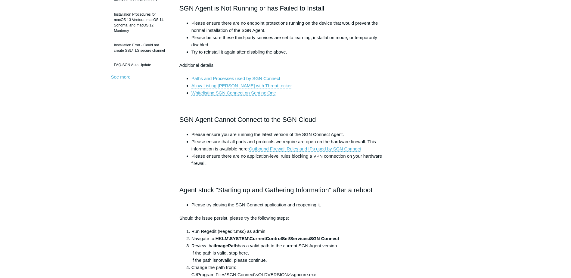 The width and height of the screenshot is (571, 278). I want to click on h2: Agent stuck "Starting up and Gathering Information" after a reboot, so click(286, 190).